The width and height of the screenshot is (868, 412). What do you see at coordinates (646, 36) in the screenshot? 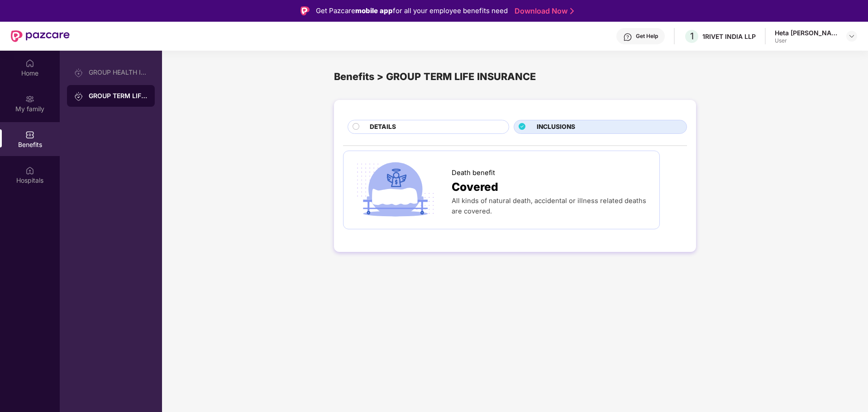
I see `div: Get Help` at bounding box center [646, 36].